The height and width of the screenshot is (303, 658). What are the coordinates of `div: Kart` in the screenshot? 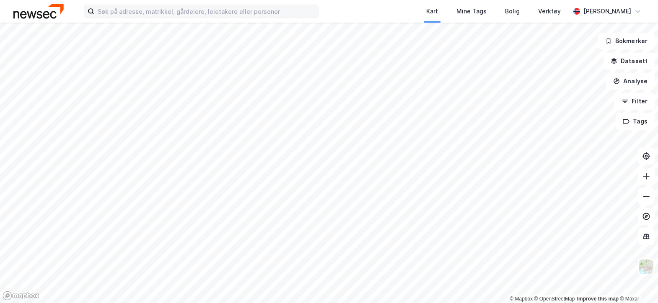 It's located at (432, 11).